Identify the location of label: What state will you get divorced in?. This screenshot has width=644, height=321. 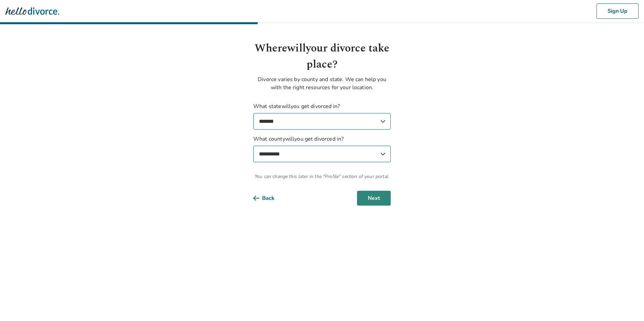
(322, 116).